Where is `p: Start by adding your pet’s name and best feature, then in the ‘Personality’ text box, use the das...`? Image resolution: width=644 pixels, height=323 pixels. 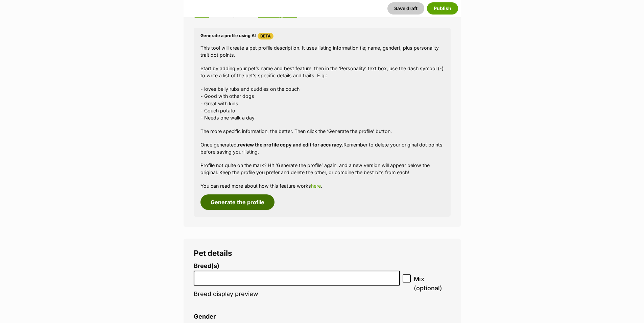
p: Start by adding your pet’s name and best feature, then in the ‘Personality’ text box, use the das... is located at coordinates (322, 72).